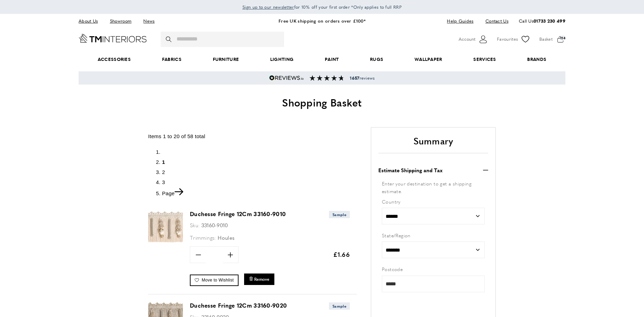 The image size is (644, 317). What do you see at coordinates (253, 172) in the screenshot?
I see `nav: pagination` at bounding box center [253, 172].